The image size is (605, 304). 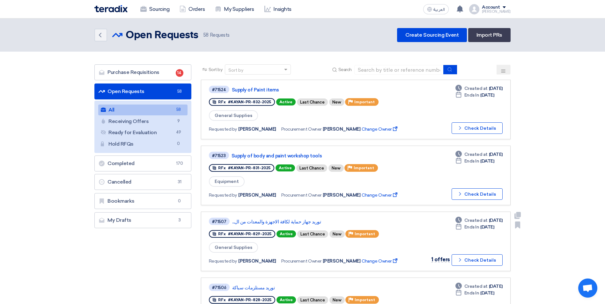 I want to click on span: Search, so click(x=345, y=70).